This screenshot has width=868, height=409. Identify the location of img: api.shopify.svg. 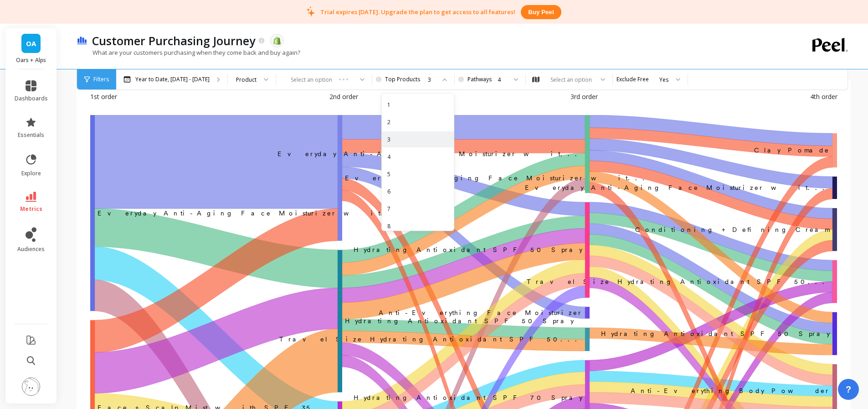
(277, 41).